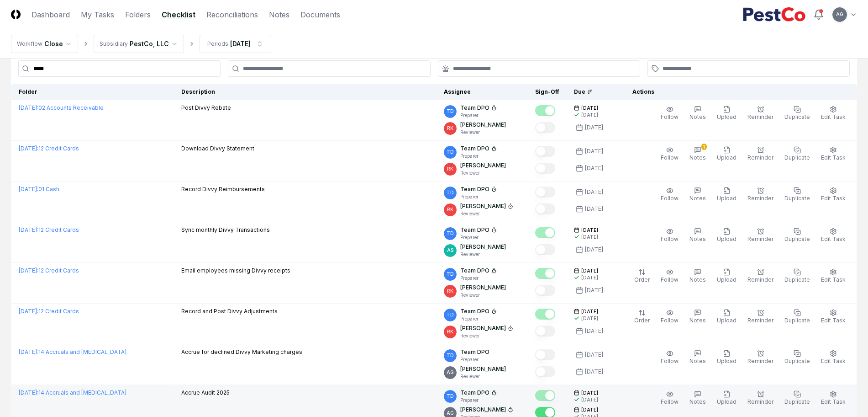 This screenshot has width=868, height=417. What do you see at coordinates (179, 15) in the screenshot?
I see `a: Checklist` at bounding box center [179, 15].